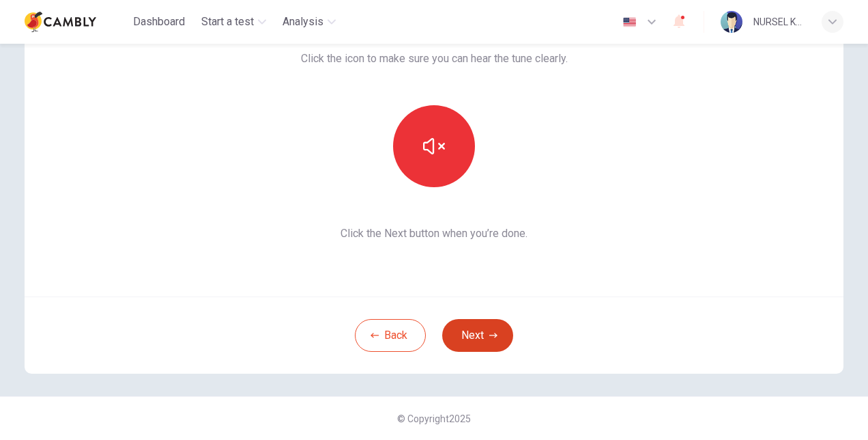 The width and height of the screenshot is (868, 440). What do you see at coordinates (159, 22) in the screenshot?
I see `button: Dashboard` at bounding box center [159, 22].